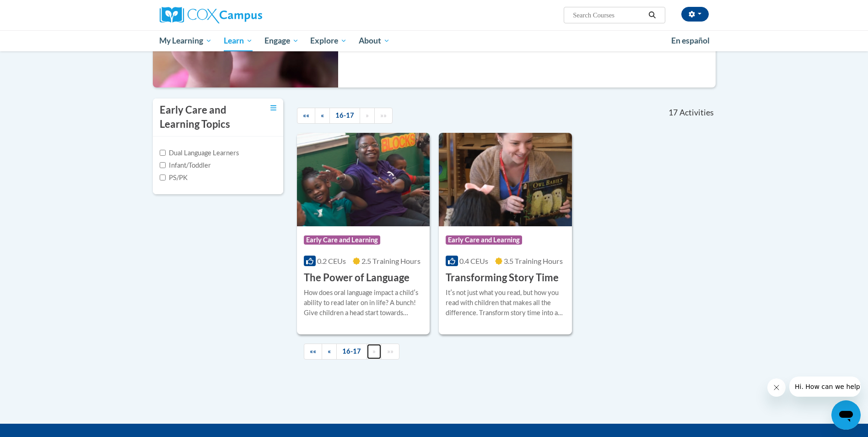  Describe the element at coordinates (247, 16) in the screenshot. I see `a: Cox Campus` at that location.